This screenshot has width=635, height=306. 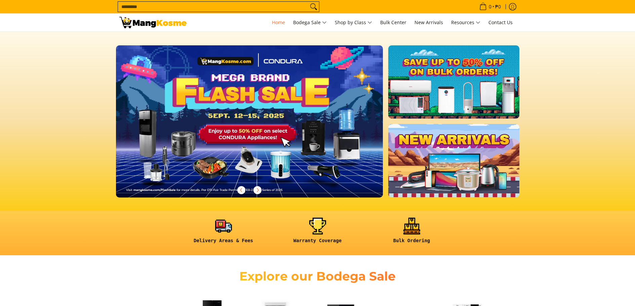 I want to click on a: New Arrivals, so click(x=428, y=23).